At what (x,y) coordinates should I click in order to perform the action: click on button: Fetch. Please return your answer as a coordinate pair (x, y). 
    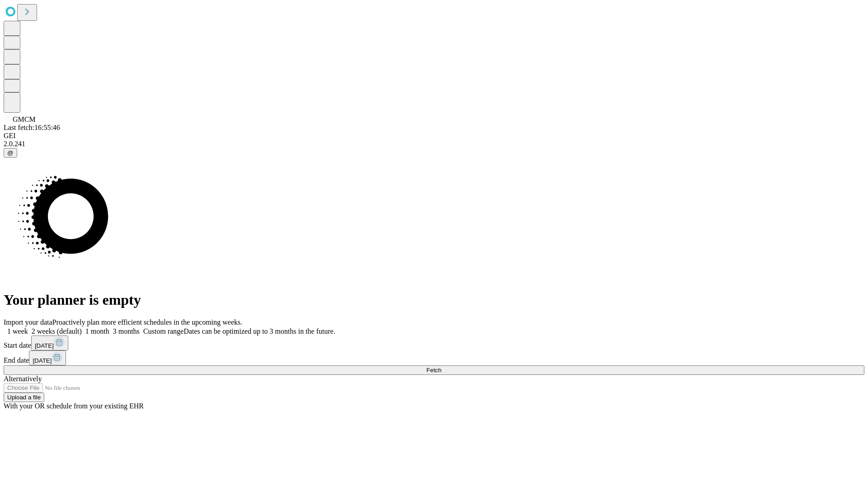
    Looking at the image, I should click on (434, 370).